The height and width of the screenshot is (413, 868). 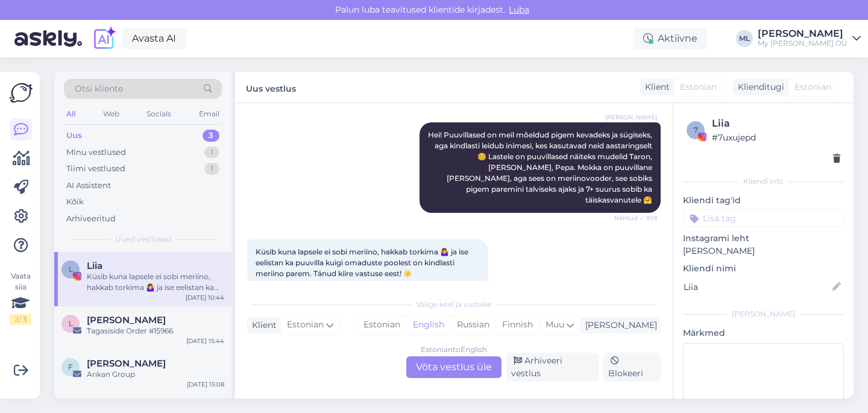 What do you see at coordinates (74, 136) in the screenshot?
I see `div: Uus` at bounding box center [74, 136].